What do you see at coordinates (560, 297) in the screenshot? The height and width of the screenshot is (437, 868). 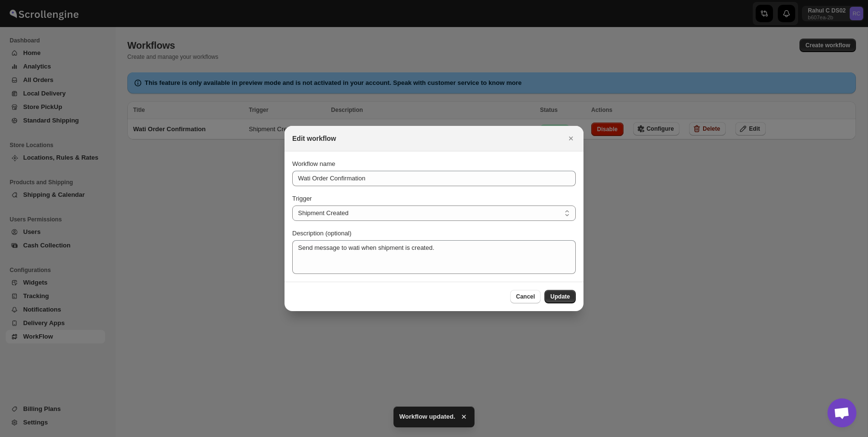 I see `span: Update` at bounding box center [560, 297].